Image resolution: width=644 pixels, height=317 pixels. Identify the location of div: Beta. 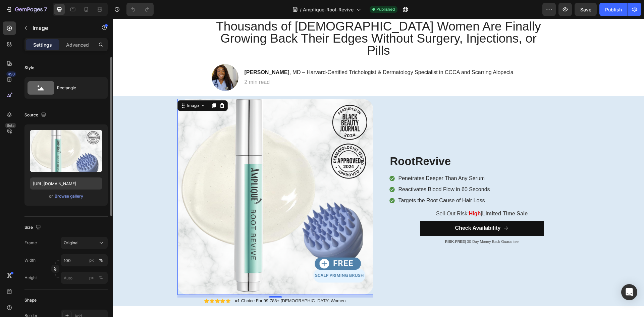
(10, 125).